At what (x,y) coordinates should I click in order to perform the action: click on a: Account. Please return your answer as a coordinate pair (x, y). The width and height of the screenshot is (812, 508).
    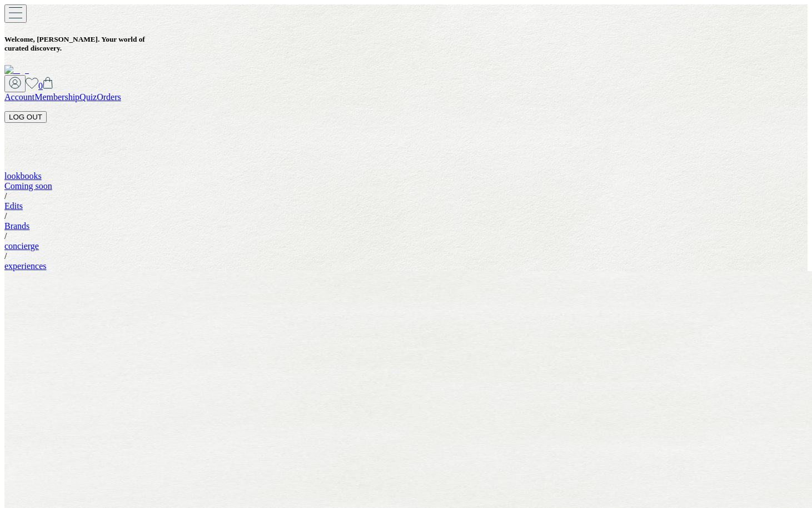
    Looking at the image, I should click on (20, 97).